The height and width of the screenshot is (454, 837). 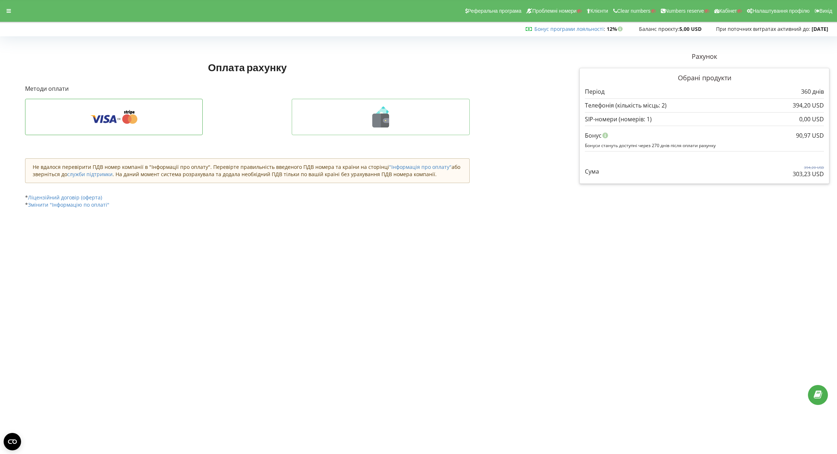 What do you see at coordinates (763, 29) in the screenshot?
I see `span: При поточних витратах активний до:` at bounding box center [763, 29].